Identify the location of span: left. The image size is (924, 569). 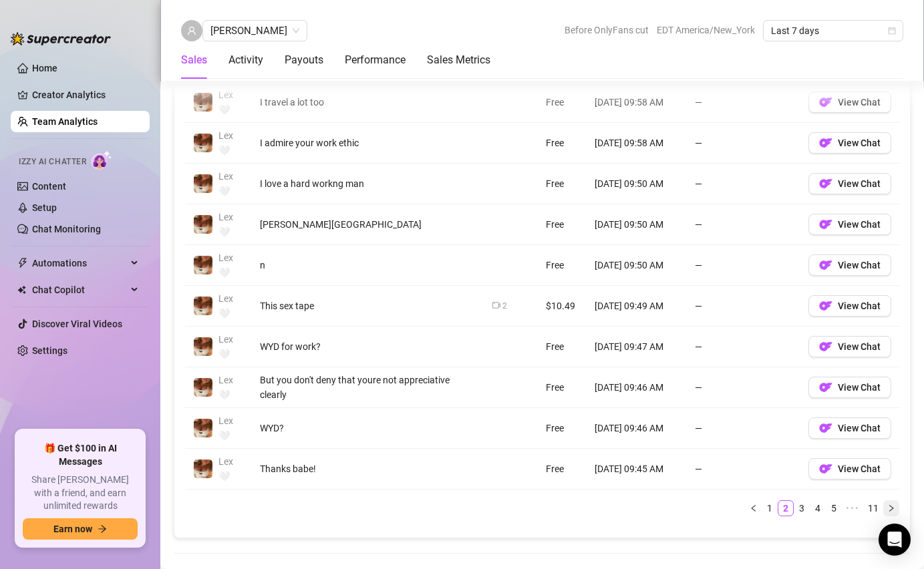
(753, 508).